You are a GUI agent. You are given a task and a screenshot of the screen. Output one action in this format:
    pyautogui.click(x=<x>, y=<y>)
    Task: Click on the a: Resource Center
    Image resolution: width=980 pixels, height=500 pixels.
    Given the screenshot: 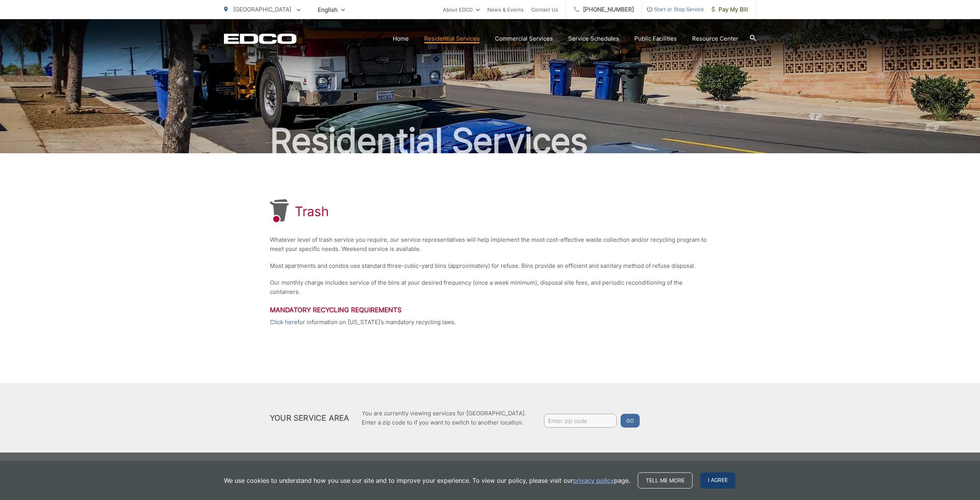 What is the action you would take?
    pyautogui.click(x=715, y=38)
    